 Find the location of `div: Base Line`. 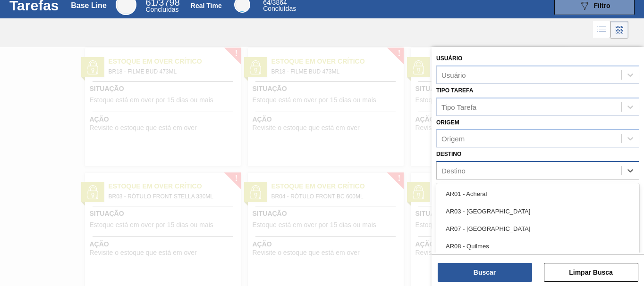

div: Base Line is located at coordinates (89, 6).